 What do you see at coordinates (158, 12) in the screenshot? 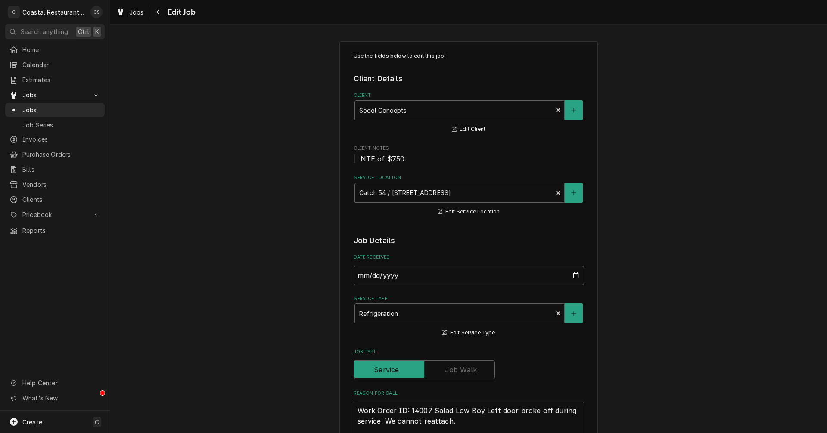
I see `button: Navigate back` at bounding box center [158, 12].